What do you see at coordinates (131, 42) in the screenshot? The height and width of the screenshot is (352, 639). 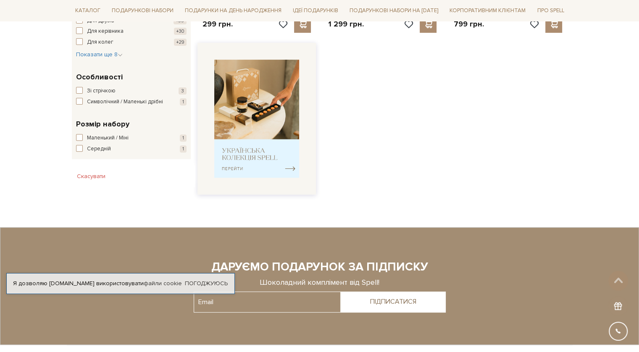 I see `button: Для колег +29` at bounding box center [131, 42].